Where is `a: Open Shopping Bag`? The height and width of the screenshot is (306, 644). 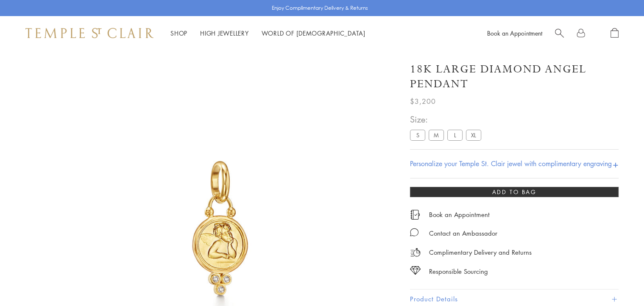 a: Open Shopping Bag is located at coordinates (614, 33).